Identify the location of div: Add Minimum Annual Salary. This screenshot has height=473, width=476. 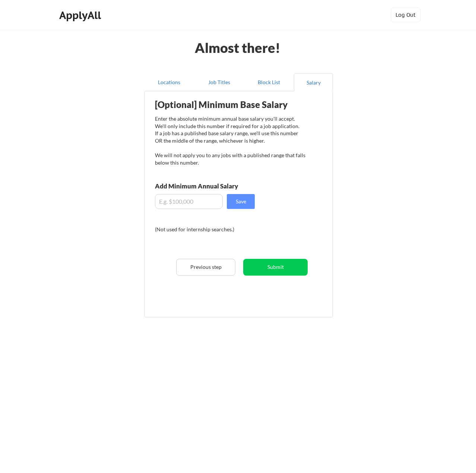
(213, 186).